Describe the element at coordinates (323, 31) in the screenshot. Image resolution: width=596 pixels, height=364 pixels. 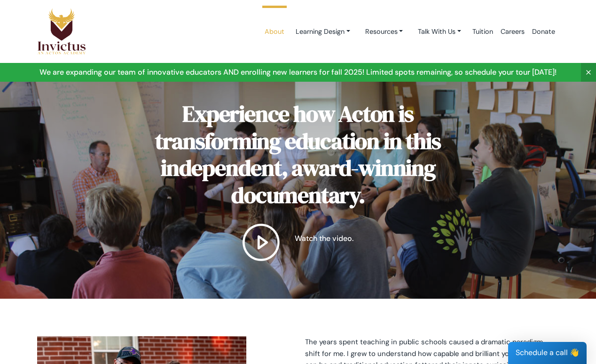
I see `a: Learning Design` at that location.